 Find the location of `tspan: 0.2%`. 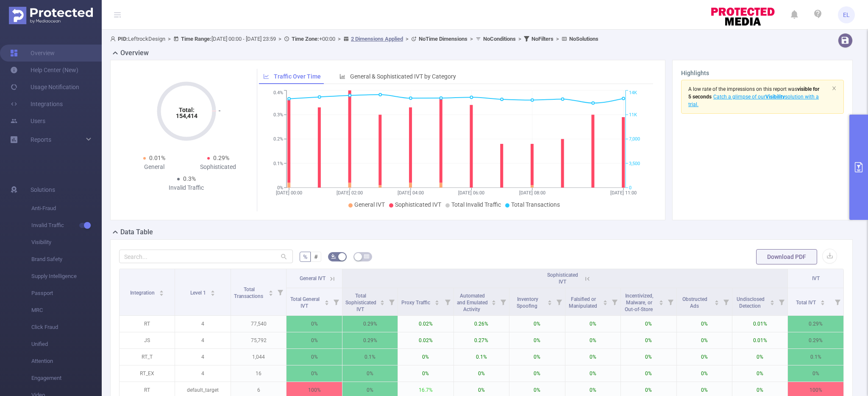

tspan: 0.2% is located at coordinates (278, 139).